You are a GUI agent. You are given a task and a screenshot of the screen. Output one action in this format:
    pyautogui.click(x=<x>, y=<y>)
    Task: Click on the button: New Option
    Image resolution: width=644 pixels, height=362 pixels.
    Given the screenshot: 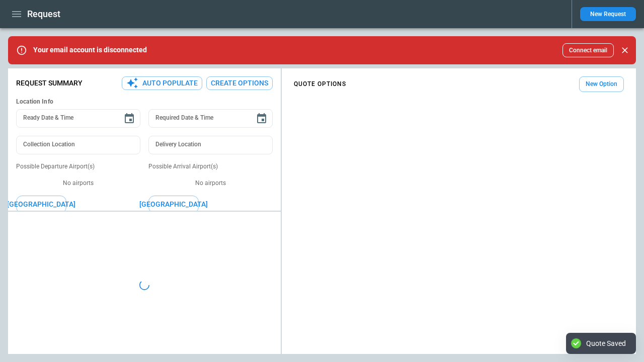 What is the action you would take?
    pyautogui.click(x=602, y=84)
    